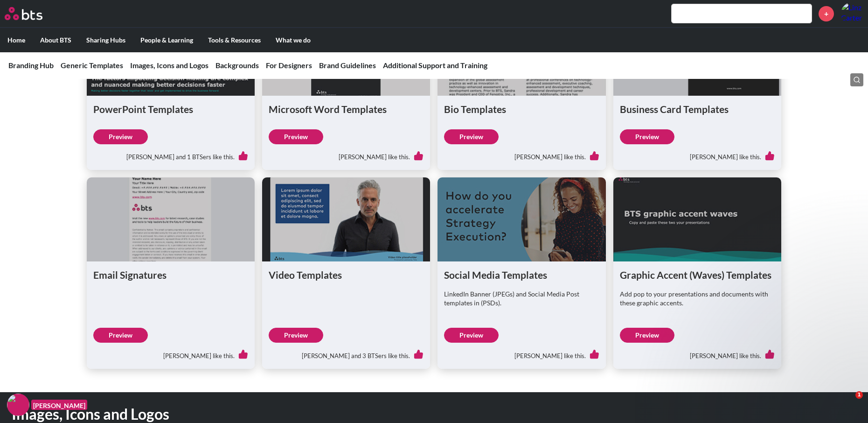 This screenshot has height=423, width=868. What do you see at coordinates (293, 40) in the screenshot?
I see `label: What we do` at bounding box center [293, 40].